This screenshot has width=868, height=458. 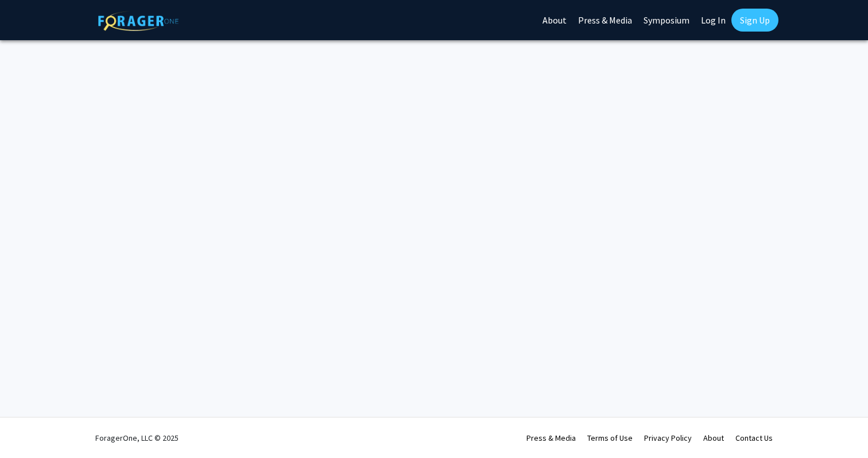 I want to click on a: About, so click(x=714, y=438).